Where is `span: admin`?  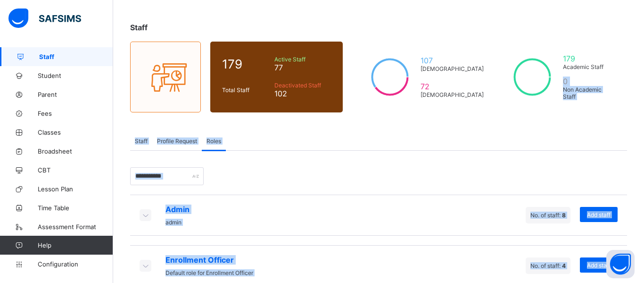 span: admin is located at coordinates (174, 222).